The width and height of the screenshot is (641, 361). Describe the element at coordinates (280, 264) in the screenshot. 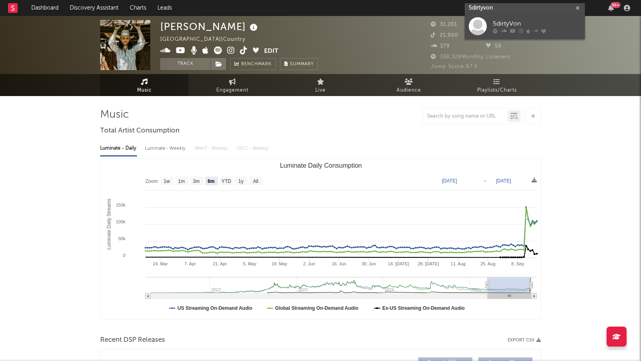

I see `text: 19. May` at that location.